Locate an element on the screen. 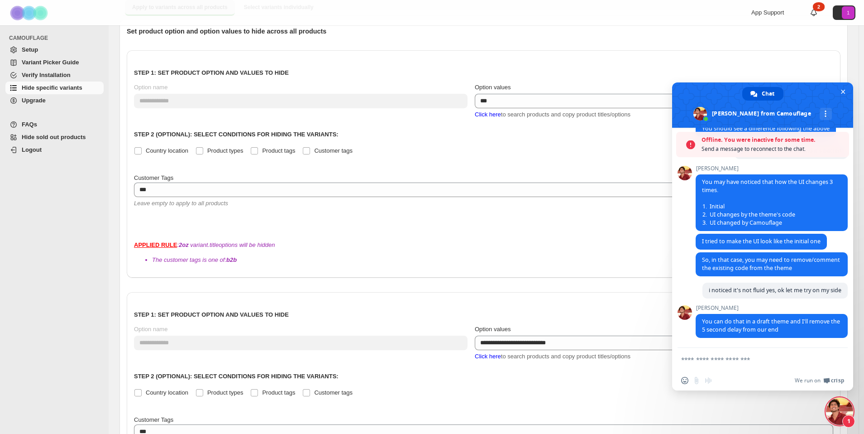  span: UI changes by the theme's code is located at coordinates (749, 215).